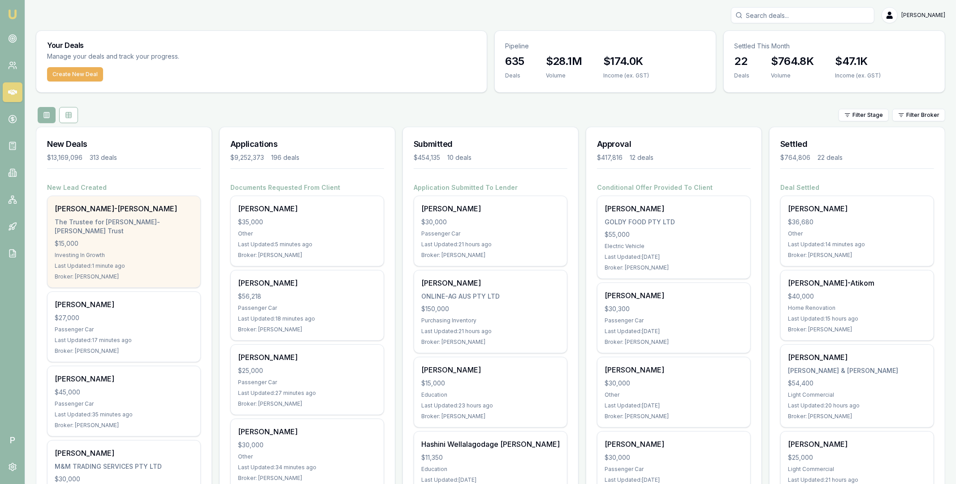 The height and width of the screenshot is (484, 956). Describe the element at coordinates (490, 309) in the screenshot. I see `div: $150,000` at that location.